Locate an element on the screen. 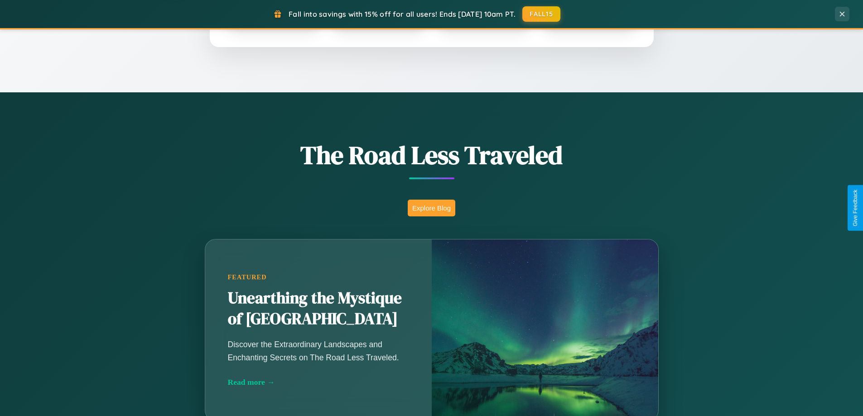 This screenshot has height=416, width=863. p: Discover the Extraordinary Landscapes and Enchanting Secrets on The Road Less Traveled. is located at coordinates (319, 351).